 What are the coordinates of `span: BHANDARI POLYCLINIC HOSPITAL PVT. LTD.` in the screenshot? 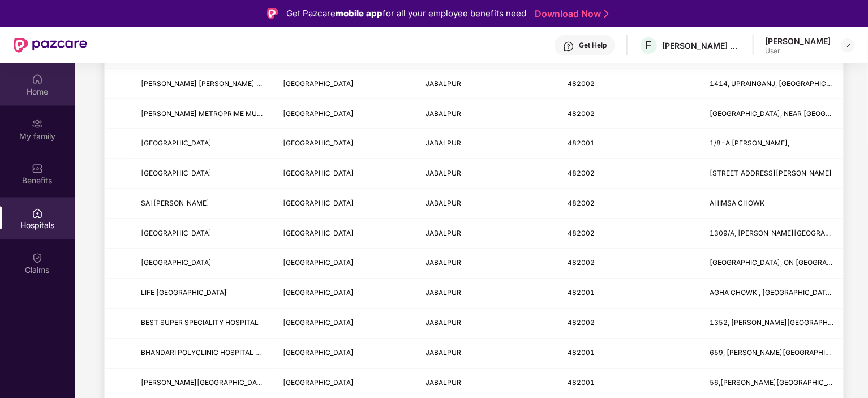 It's located at (214, 352).